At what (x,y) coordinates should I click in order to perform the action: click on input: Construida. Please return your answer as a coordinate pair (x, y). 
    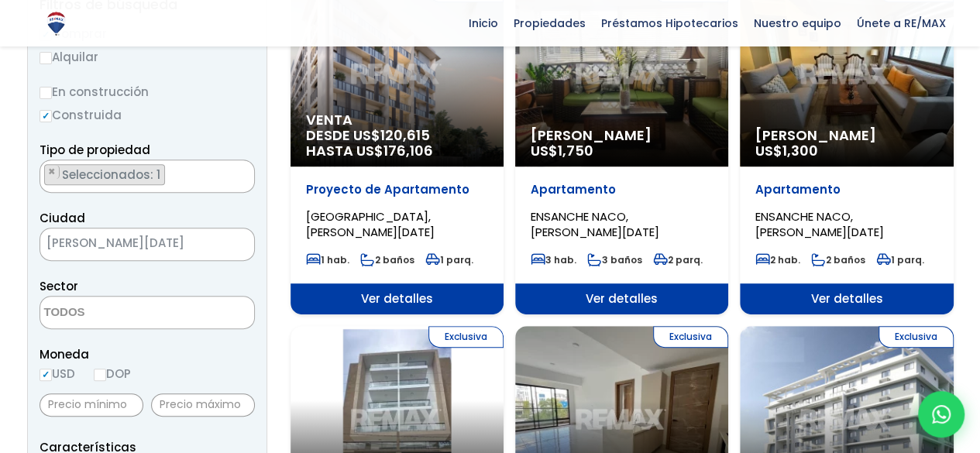
    Looking at the image, I should click on (46, 116).